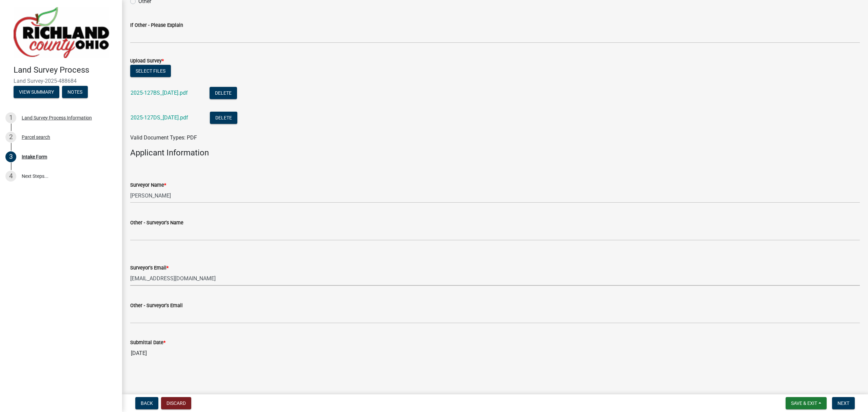  What do you see at coordinates (147, 61) in the screenshot?
I see `label: Upload Survey` at bounding box center [147, 61].